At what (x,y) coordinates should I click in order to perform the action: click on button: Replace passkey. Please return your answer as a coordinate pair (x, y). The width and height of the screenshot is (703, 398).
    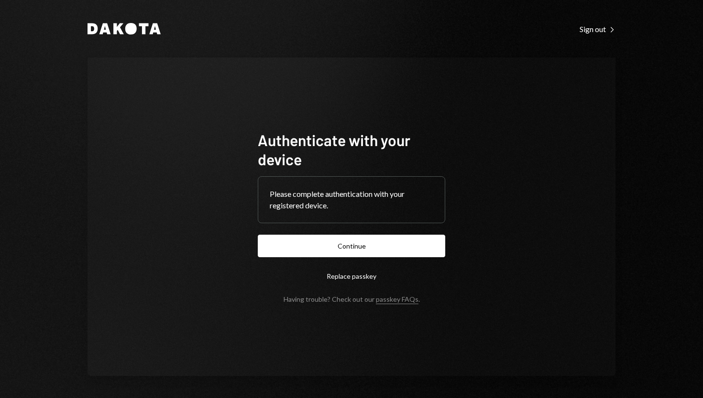
    Looking at the image, I should click on (352, 276).